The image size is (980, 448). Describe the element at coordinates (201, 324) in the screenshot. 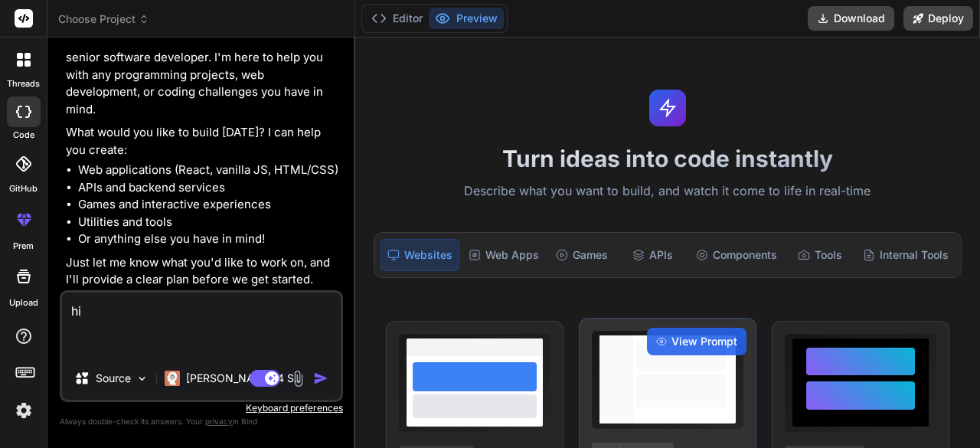

I see `textarea: hi` at that location.